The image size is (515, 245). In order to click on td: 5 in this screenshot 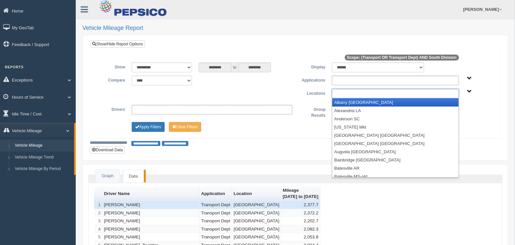, I will do `click(98, 237)`.